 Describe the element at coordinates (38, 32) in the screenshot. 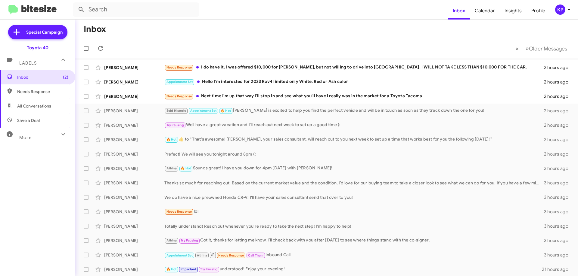

I see `a: Special Campaign` at that location.